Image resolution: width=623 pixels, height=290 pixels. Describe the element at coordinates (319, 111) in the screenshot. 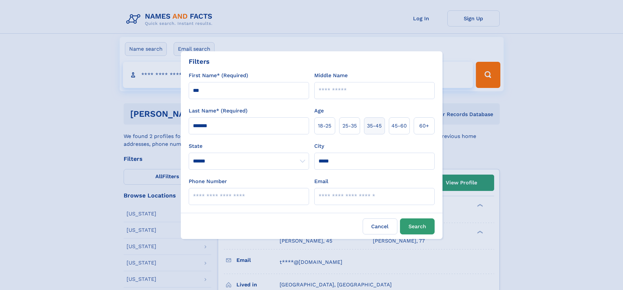

I see `label: Age` at that location.